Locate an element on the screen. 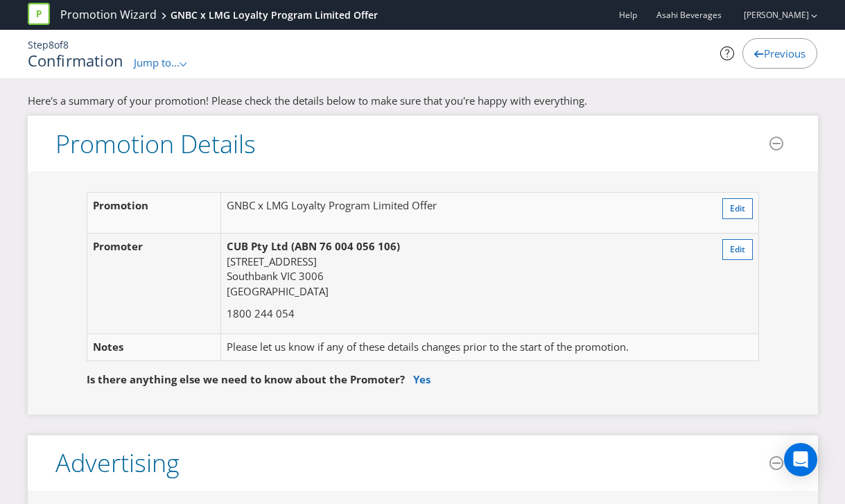  span: of is located at coordinates (58, 44).